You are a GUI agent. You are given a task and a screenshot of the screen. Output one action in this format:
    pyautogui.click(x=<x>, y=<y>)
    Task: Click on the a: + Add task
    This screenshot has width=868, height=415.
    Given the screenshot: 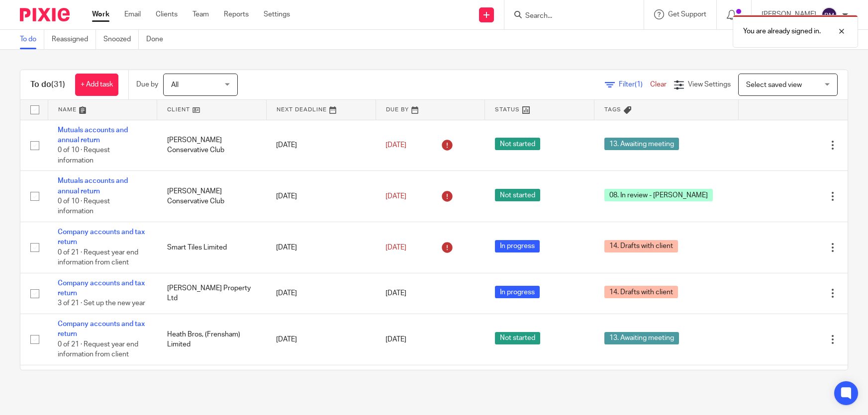 What is the action you would take?
    pyautogui.click(x=97, y=84)
    